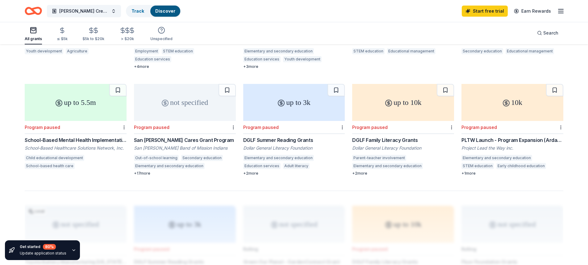 The width and height of the screenshot is (588, 265). I want to click on a: Discover, so click(165, 11).